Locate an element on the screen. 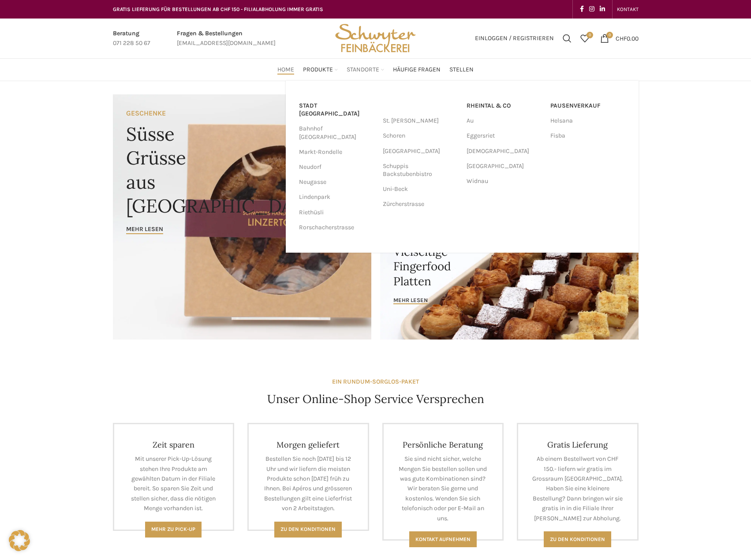  a: Eggersriet is located at coordinates (505, 136).